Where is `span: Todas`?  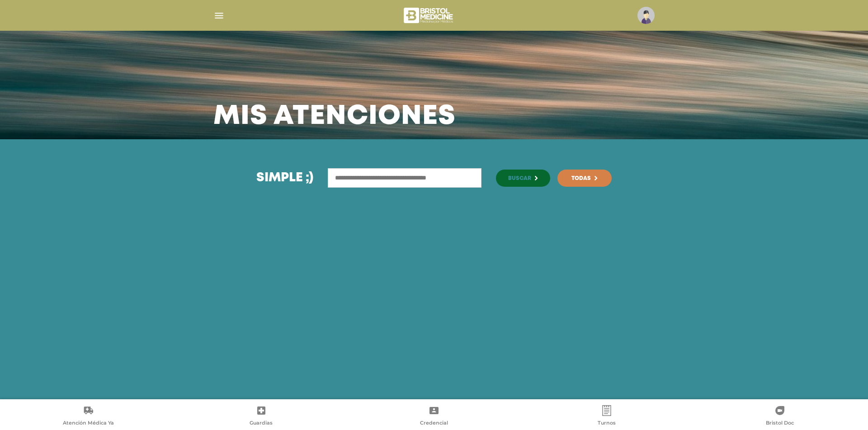 span: Todas is located at coordinates (581, 179).